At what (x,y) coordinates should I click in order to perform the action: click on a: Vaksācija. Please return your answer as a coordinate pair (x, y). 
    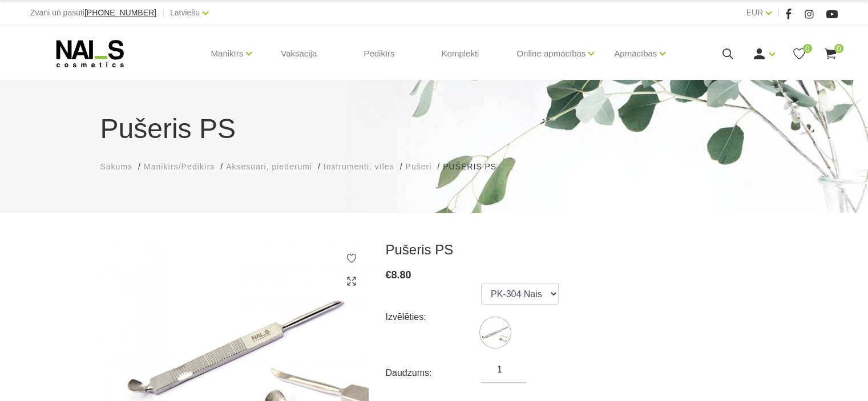
    Looking at the image, I should click on (298, 53).